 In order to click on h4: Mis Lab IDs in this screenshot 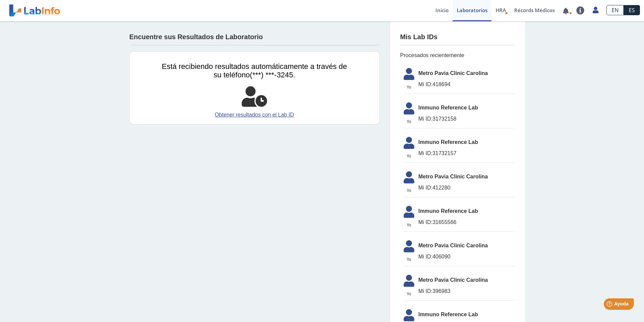, I will do `click(419, 37)`.